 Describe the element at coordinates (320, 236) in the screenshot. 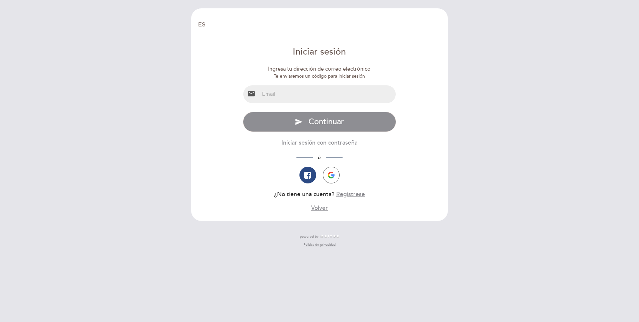

I see `a: powered by` at that location.